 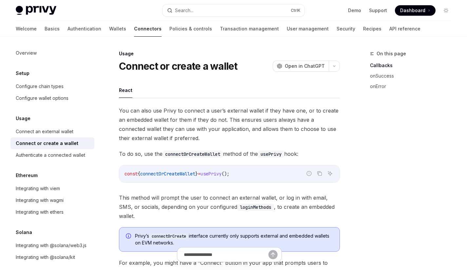 What do you see at coordinates (52, 189) in the screenshot?
I see `a: Integrating with viem` at bounding box center [52, 189].